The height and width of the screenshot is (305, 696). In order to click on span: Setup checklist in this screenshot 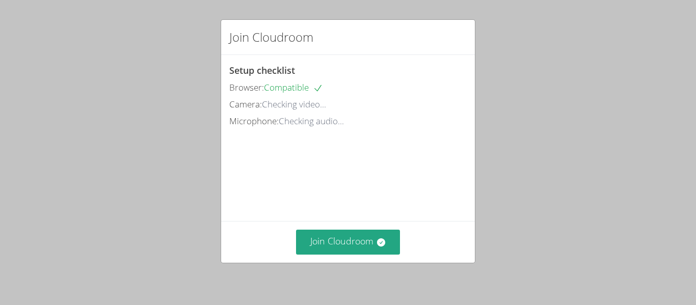, I will do `click(262, 70)`.